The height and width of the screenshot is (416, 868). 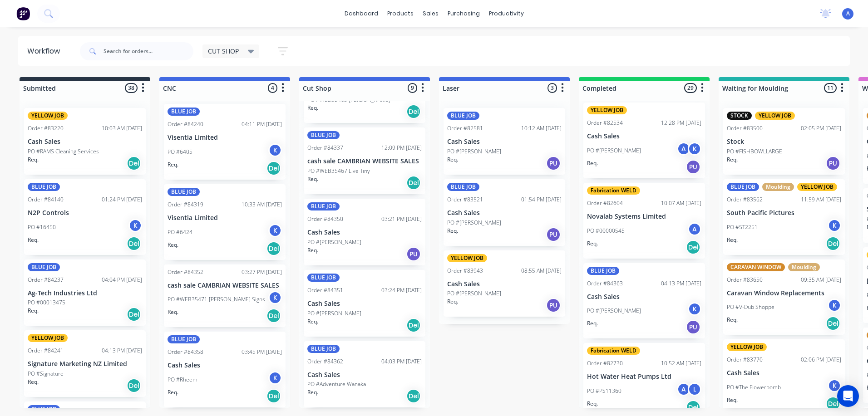 What do you see at coordinates (365, 161) in the screenshot?
I see `p: cash sale CAMBRIAN WEBSITE SALES` at bounding box center [365, 161].